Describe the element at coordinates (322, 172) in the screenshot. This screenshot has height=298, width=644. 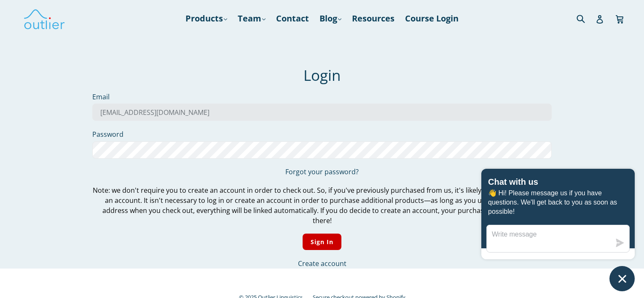
I see `a: Forgot your password?` at that location.